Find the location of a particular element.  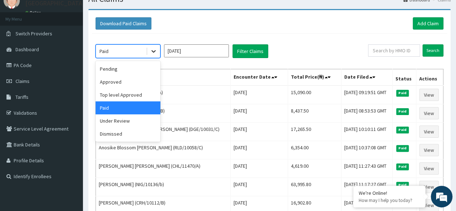

td: 63,995.80 is located at coordinates (314, 187).